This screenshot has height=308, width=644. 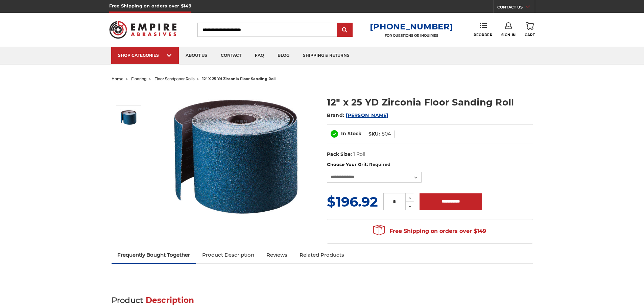 What do you see at coordinates (118, 79) in the screenshot?
I see `a: home` at bounding box center [118, 79].